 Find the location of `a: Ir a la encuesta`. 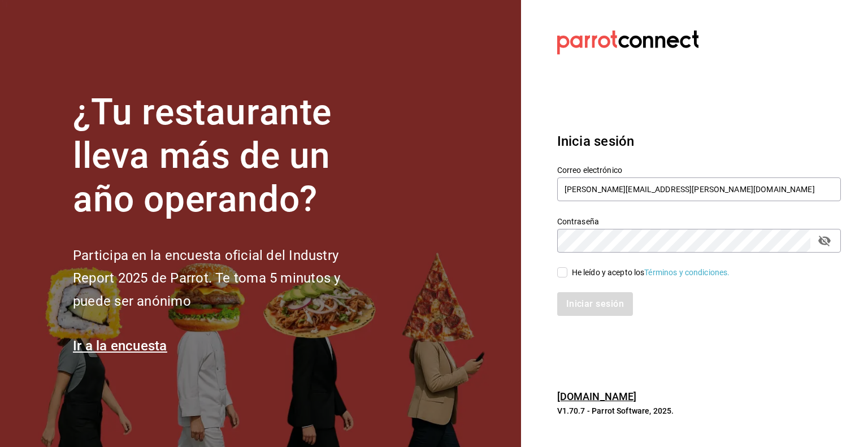

a: Ir a la encuesta is located at coordinates (120, 346).